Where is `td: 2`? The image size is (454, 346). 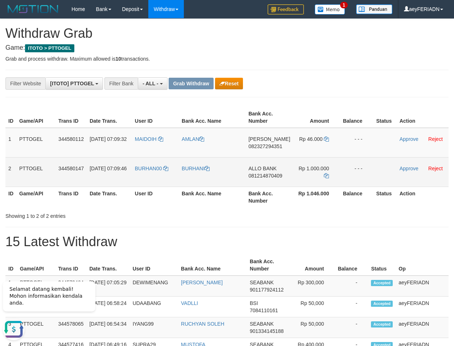
td: 2 is located at coordinates (11, 172).